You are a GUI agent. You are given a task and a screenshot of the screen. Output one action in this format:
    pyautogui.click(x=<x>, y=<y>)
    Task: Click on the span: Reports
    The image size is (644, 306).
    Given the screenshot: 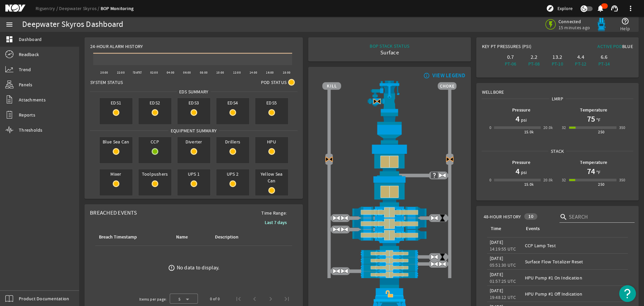 What is the action you would take?
    pyautogui.click(x=27, y=115)
    